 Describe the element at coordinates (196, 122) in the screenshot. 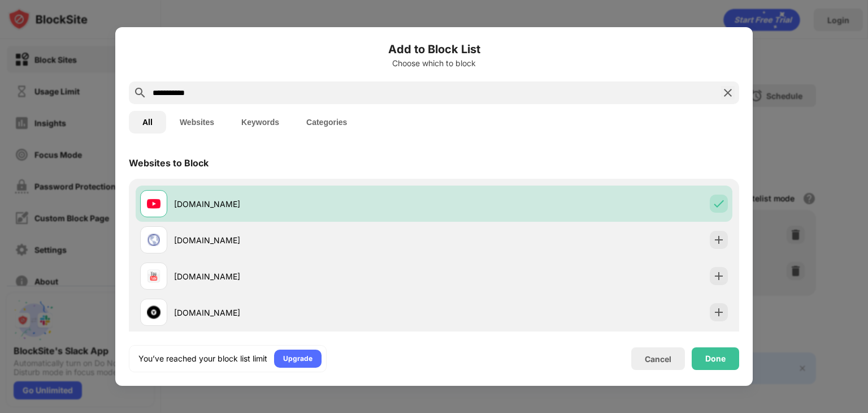

I see `button: Websites` at that location.